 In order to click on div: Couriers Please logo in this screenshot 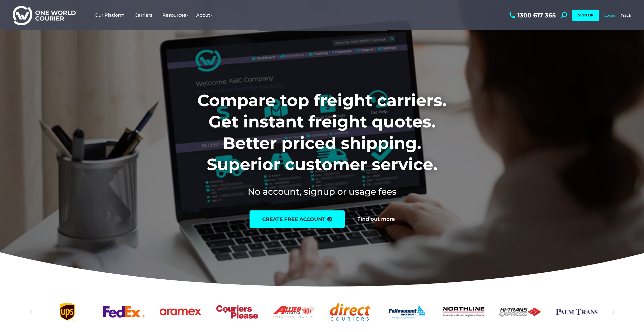, I will do `click(237, 312)`.